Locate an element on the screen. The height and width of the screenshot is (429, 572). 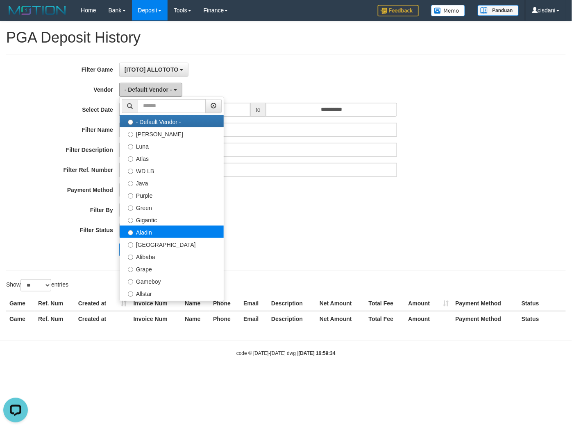
input: Aladin is located at coordinates (130, 233).